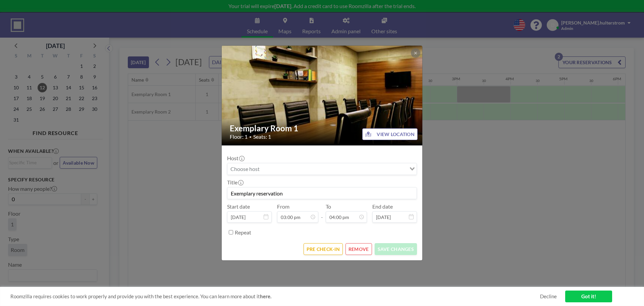  What do you see at coordinates (238, 137) in the screenshot?
I see `span: Floor: 1` at bounding box center [238, 137].